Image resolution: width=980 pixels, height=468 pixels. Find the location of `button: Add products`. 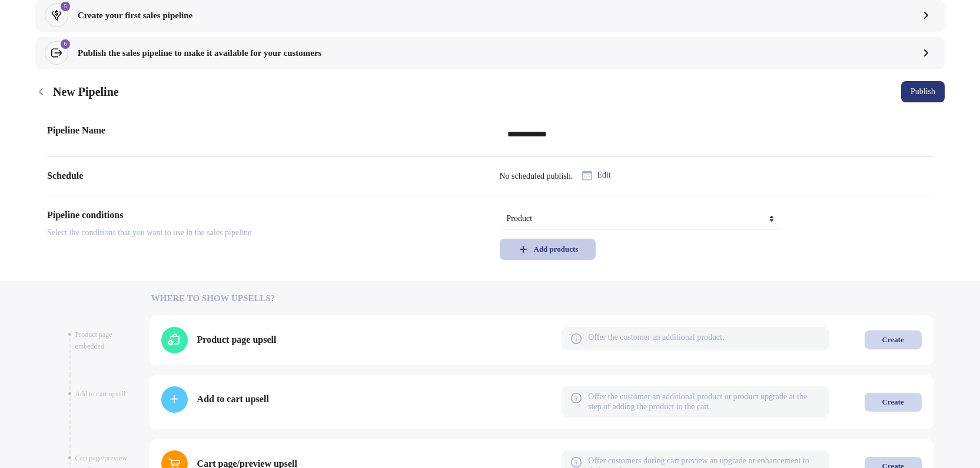

button: Add products is located at coordinates (548, 249).